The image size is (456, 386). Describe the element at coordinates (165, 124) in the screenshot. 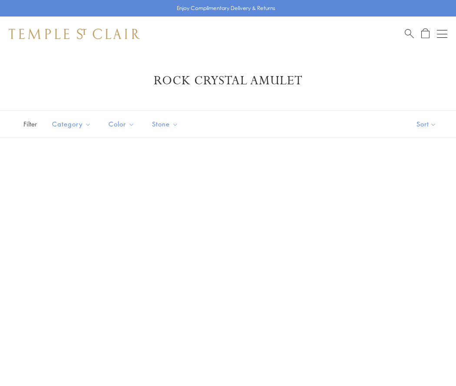

I see `button: Stone` at that location.